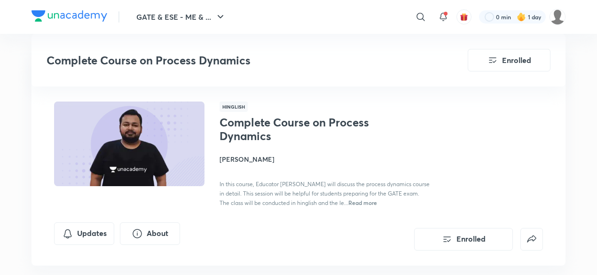  I want to click on a: Company Logo, so click(69, 17).